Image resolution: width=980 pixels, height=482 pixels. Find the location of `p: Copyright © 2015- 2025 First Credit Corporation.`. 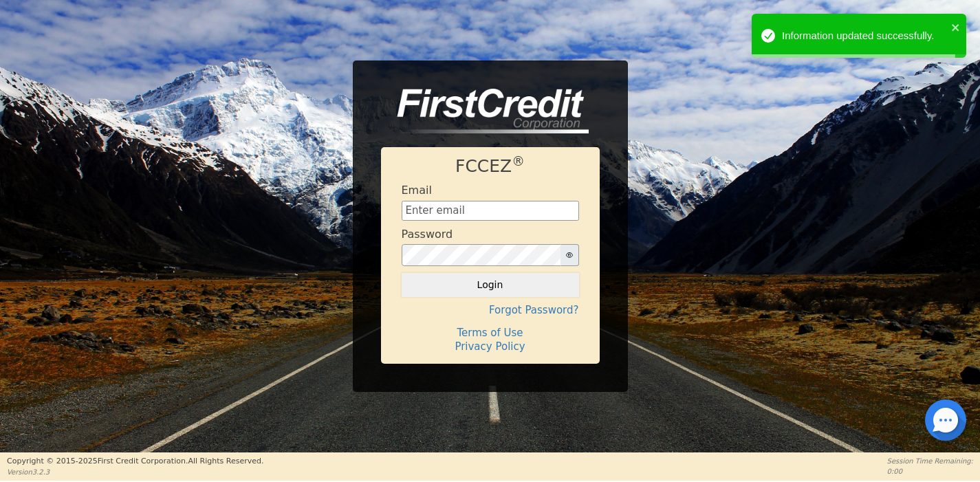

p: Copyright © 2015- 2025 First Credit Corporation. is located at coordinates (135, 461).